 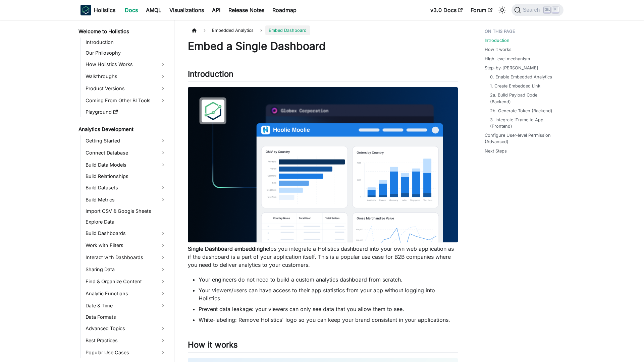 I want to click on a: How Holistics Works, so click(x=126, y=64).